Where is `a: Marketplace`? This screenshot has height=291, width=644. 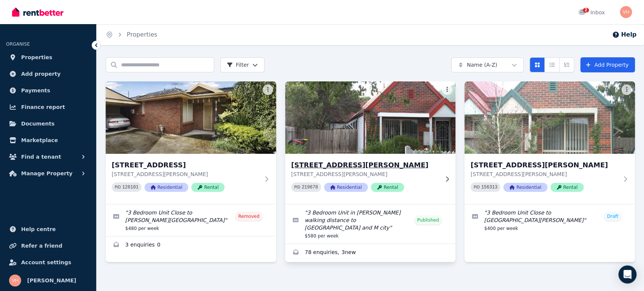 a: Marketplace is located at coordinates (48, 140).